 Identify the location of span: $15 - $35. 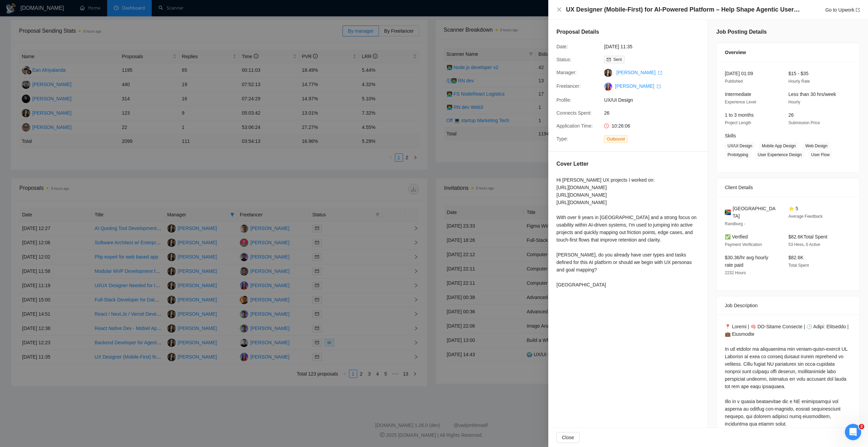
(799, 73).